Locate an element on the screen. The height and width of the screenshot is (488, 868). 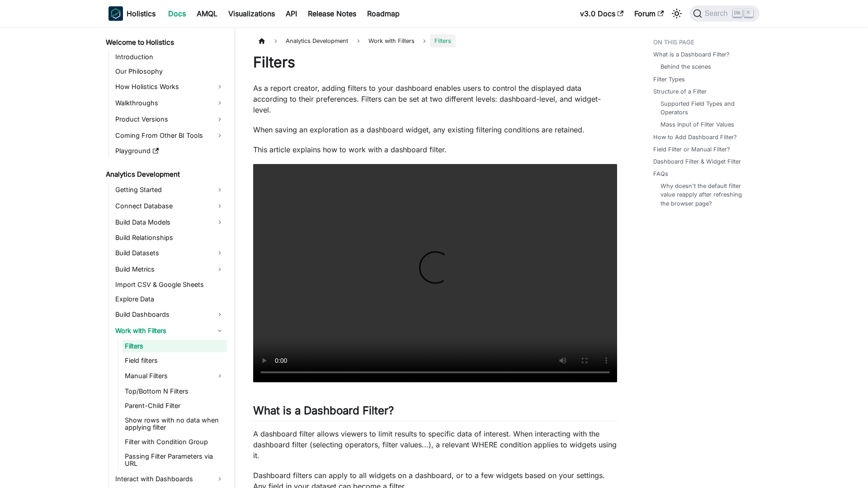
video: Your browser does not support embedding video, but you can . is located at coordinates (435, 273).